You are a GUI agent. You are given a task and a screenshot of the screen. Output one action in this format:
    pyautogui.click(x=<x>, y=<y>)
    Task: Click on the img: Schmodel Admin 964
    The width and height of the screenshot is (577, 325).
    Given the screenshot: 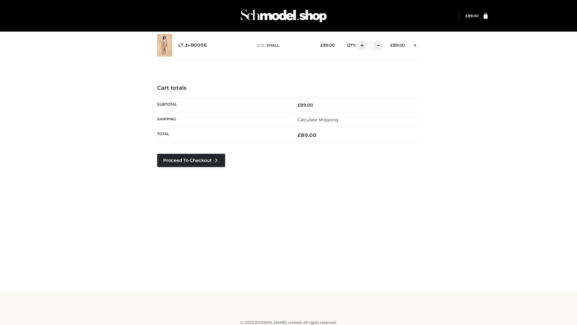 What is the action you would take?
    pyautogui.click(x=284, y=16)
    